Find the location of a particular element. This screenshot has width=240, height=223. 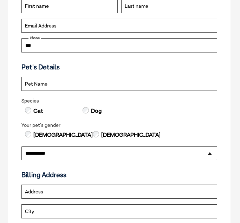

h3: Pet's Details is located at coordinates (119, 67).